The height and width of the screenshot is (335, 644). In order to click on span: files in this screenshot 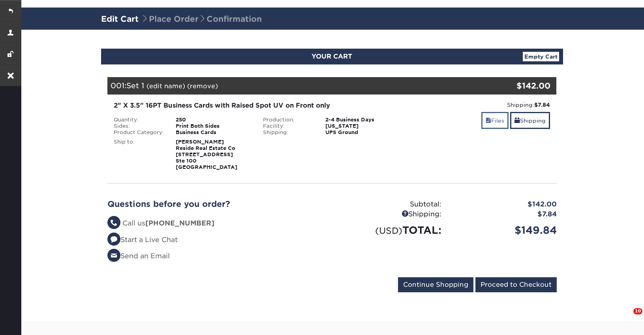, I will do `click(488, 121)`.